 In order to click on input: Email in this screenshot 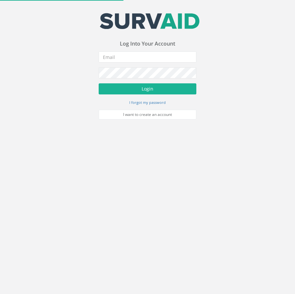, I will do `click(147, 57)`.